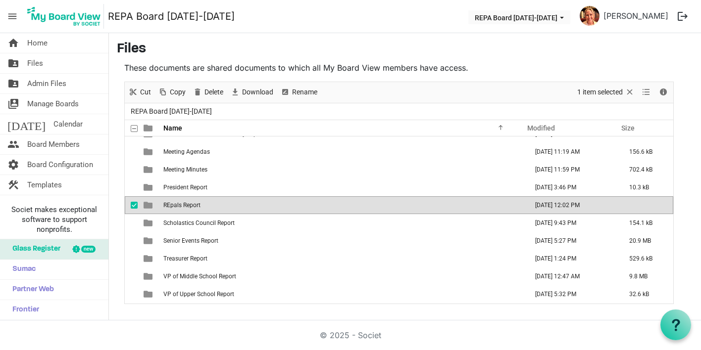 Image resolution: width=701 pixels, height=350 pixels. What do you see at coordinates (198, 294) in the screenshot?
I see `span: VP of Upper School Report` at bounding box center [198, 294].